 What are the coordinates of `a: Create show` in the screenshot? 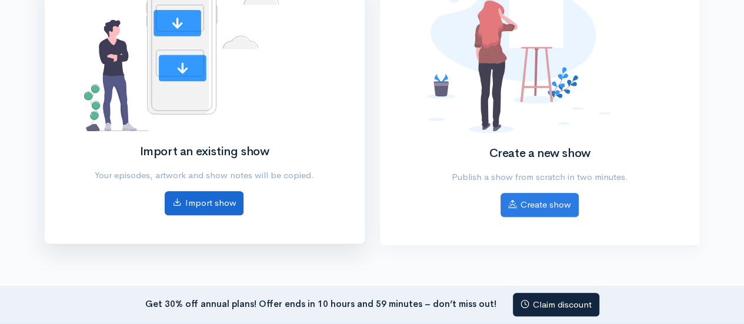 It's located at (539, 205).